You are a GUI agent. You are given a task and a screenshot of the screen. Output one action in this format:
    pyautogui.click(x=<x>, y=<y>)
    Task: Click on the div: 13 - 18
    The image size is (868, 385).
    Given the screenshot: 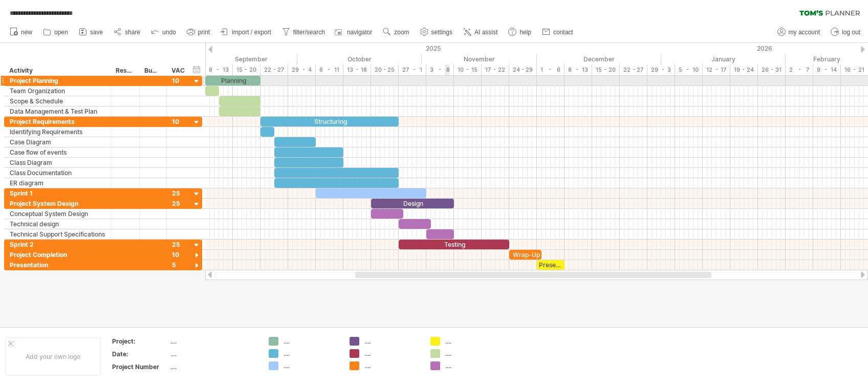 What is the action you would take?
    pyautogui.click(x=357, y=69)
    